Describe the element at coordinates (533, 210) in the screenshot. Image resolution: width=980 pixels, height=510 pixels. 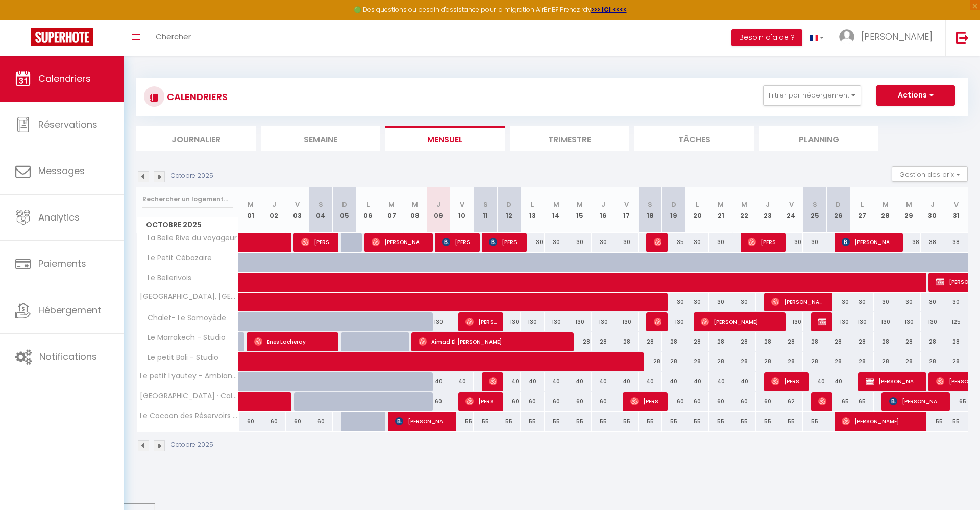
I see `th: 13` at that location.